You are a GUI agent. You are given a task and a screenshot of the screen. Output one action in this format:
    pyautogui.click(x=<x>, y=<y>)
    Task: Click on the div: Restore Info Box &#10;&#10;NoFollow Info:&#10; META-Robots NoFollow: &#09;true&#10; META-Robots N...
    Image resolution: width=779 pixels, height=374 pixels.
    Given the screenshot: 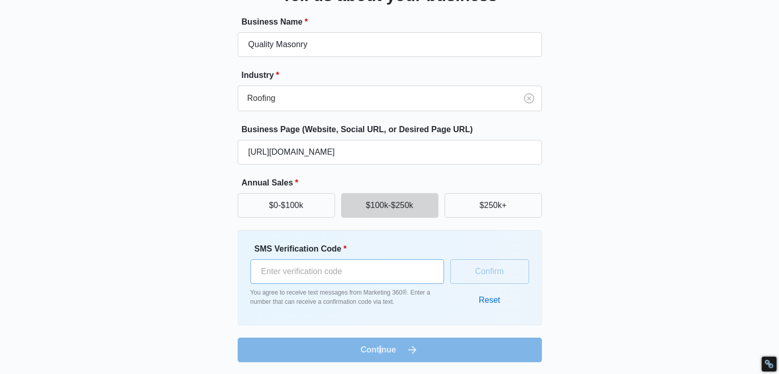 What is the action you would take?
    pyautogui.click(x=768, y=364)
    